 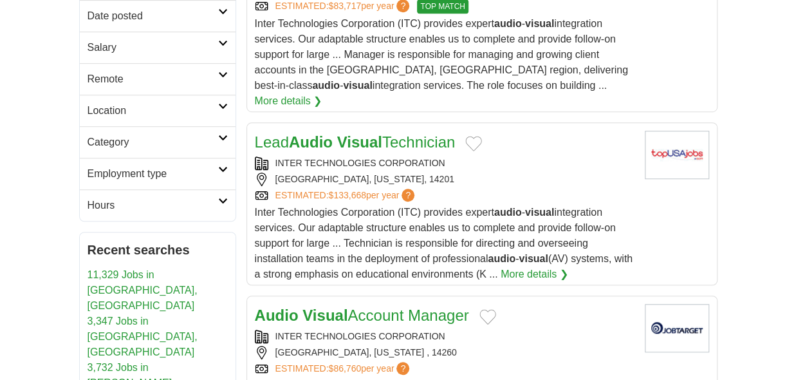 I want to click on a: Category, so click(x=158, y=142).